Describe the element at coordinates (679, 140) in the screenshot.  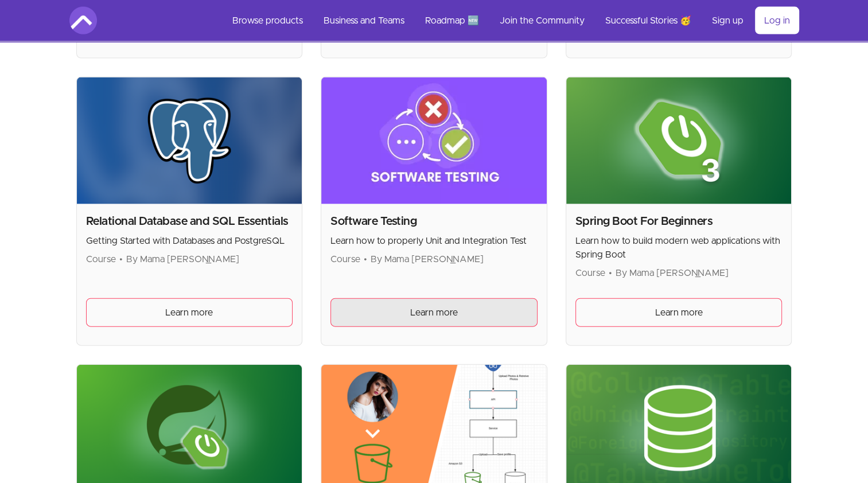
I see `img: Product image for Spring Boot For Beginners` at that location.